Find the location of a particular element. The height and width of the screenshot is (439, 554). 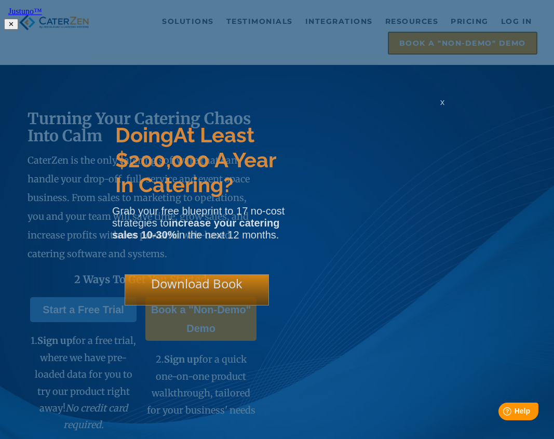

span: Grab your free blueprint to 17 no-cost strategies to in the next 12 months. is located at coordinates (199, 223).